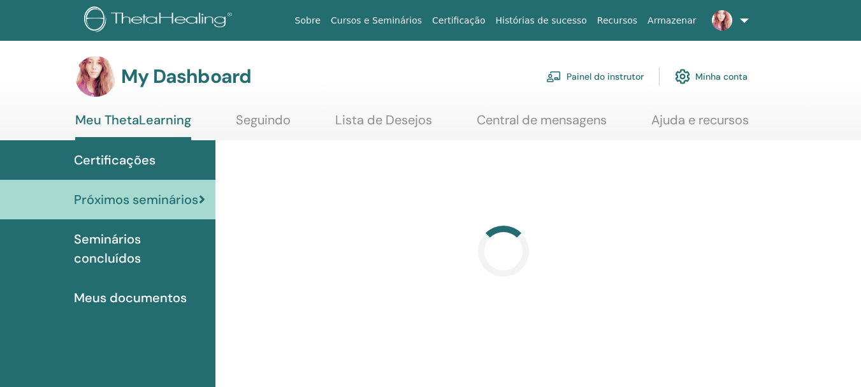 This screenshot has height=387, width=861. What do you see at coordinates (683, 76) in the screenshot?
I see `img: cog.svg` at bounding box center [683, 76].